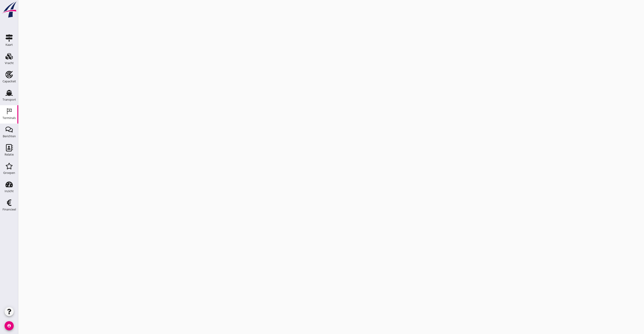 The height and width of the screenshot is (334, 644). Describe the element at coordinates (9, 9) in the screenshot. I see `img: logo-small.a267ee39.svg` at that location.